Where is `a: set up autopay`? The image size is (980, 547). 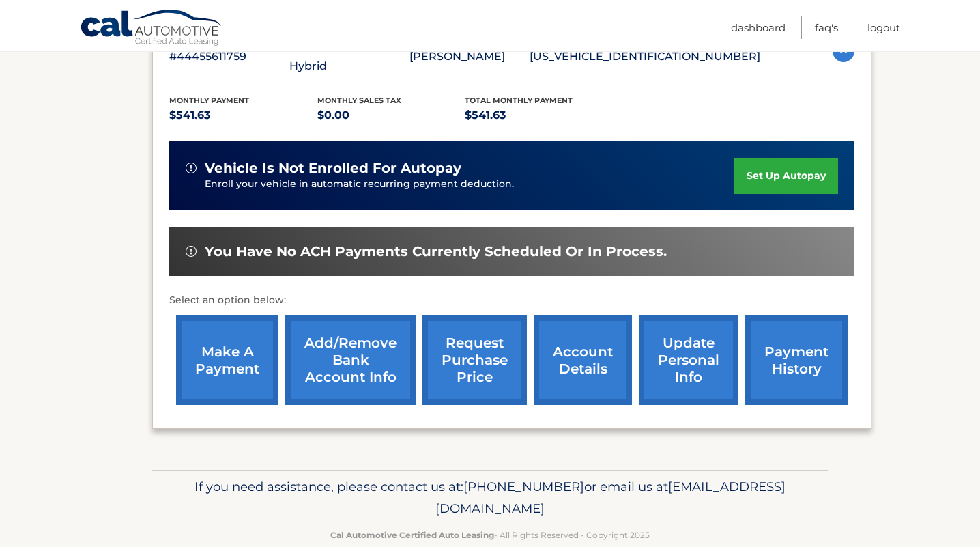 a: set up autopay is located at coordinates (787, 176).